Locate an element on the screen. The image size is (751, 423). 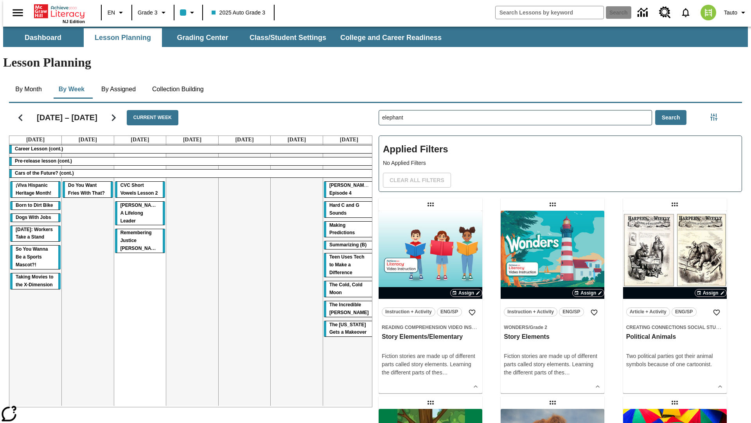
div: The Missouri Gets a Makeover is located at coordinates (349, 329).